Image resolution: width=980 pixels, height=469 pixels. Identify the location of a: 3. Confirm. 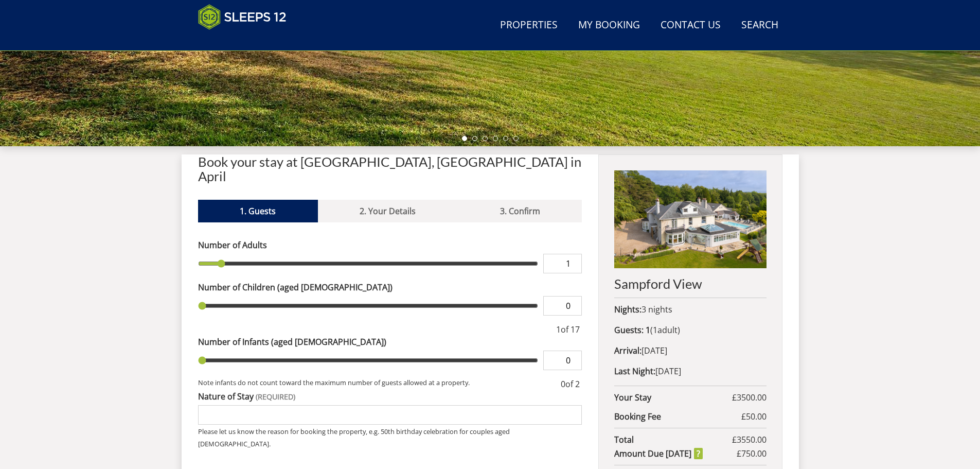
(520, 211).